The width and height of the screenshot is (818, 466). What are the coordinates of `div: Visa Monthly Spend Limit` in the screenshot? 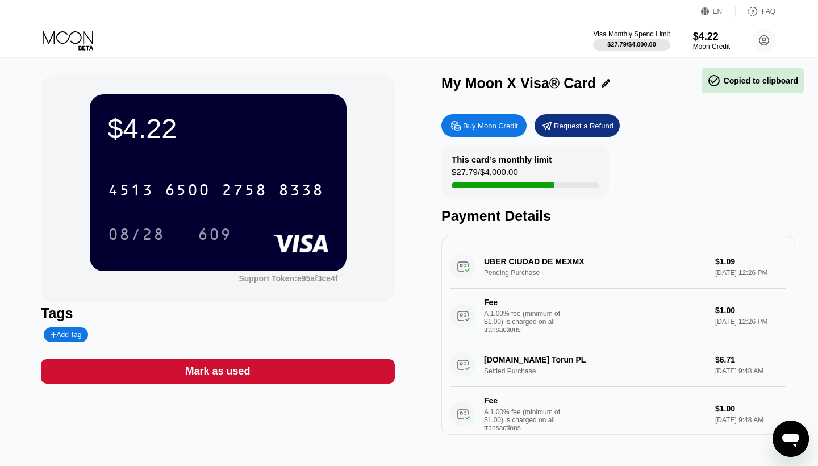 It's located at (631, 34).